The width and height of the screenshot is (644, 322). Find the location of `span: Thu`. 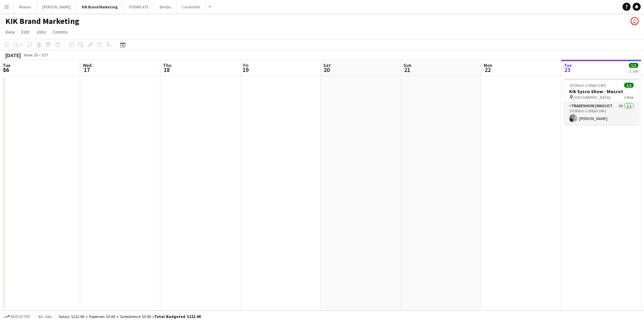

span: Thu is located at coordinates (167, 65).